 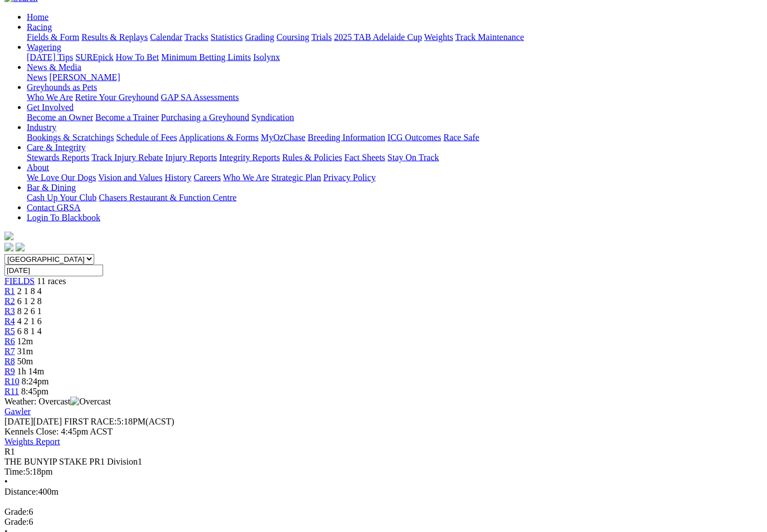 I want to click on a: About, so click(x=38, y=167).